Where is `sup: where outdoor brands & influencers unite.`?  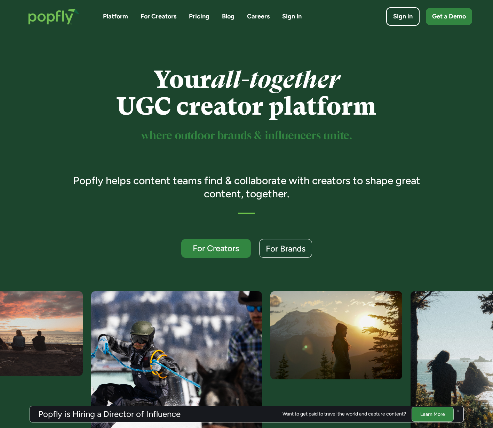 sup: where outdoor brands & influencers unite. is located at coordinates (246, 136).